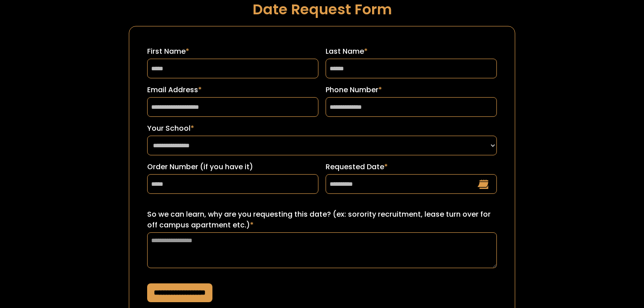 The image size is (644, 308). I want to click on h1: Date Request Form, so click(322, 9).